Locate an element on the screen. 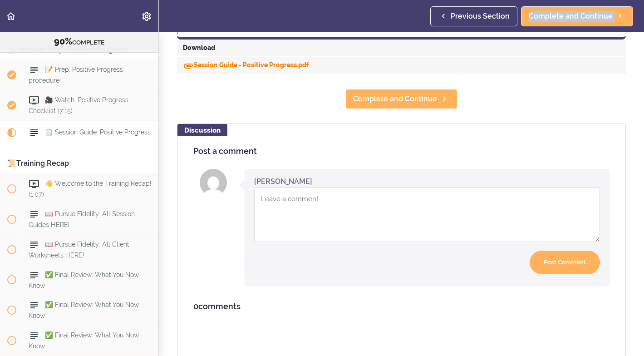  h4: comments is located at coordinates (401, 306).